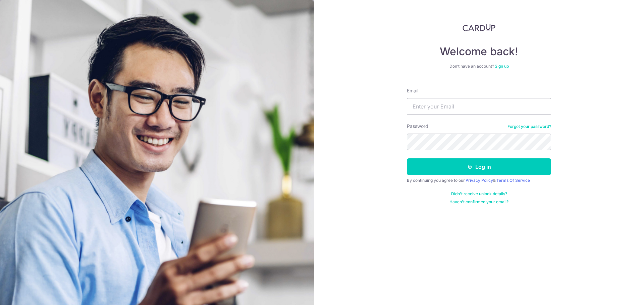 The image size is (644, 305). What do you see at coordinates (502, 66) in the screenshot?
I see `a: Sign up` at bounding box center [502, 66].